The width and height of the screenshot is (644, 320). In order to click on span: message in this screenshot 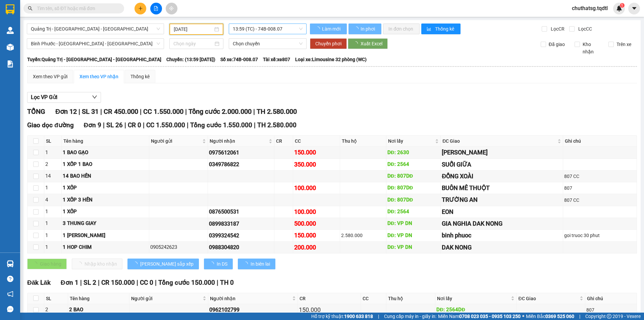, I will do `click(10, 309)`.